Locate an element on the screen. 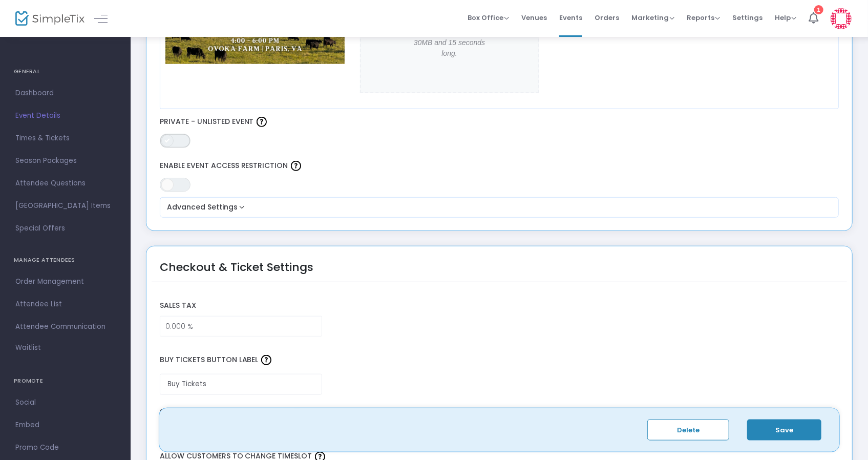 The height and width of the screenshot is (460, 868). span: Attendee Communication is located at coordinates (65, 327).